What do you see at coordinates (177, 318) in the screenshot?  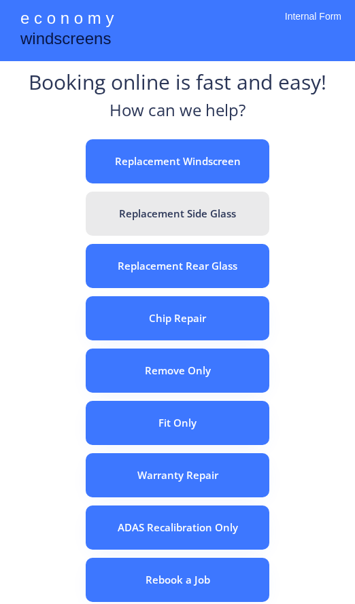 I see `button: Chip Repair` at bounding box center [177, 318].